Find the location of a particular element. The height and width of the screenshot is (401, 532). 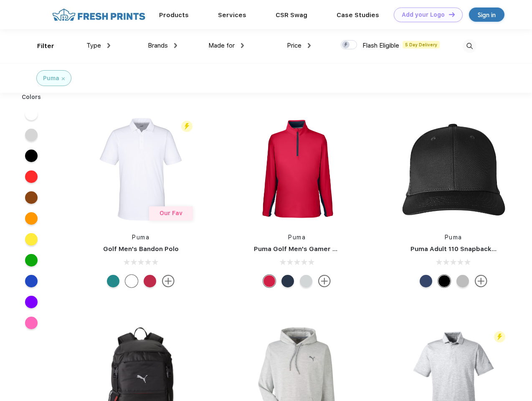

span: Brands is located at coordinates (158, 46).